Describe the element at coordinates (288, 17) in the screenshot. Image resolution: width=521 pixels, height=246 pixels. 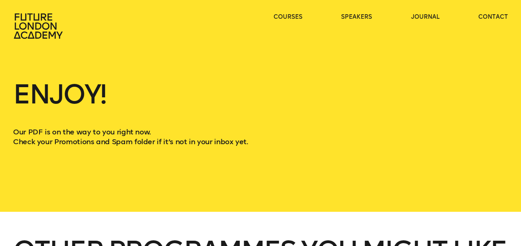
I see `a: courses` at that location.